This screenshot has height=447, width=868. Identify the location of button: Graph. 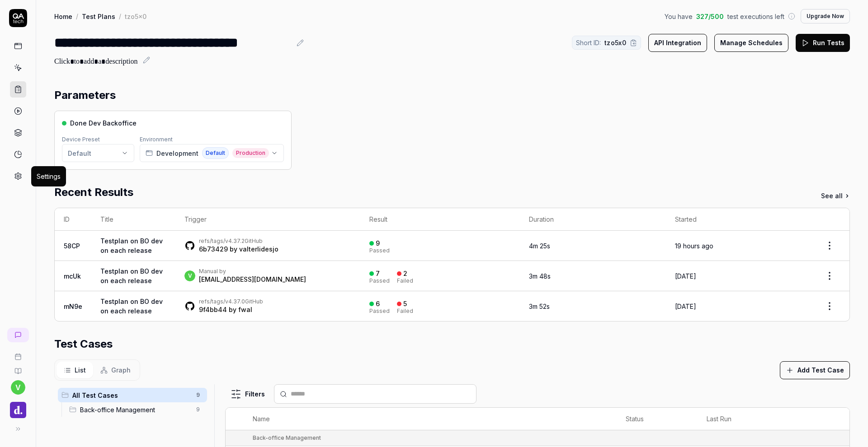
(115, 369).